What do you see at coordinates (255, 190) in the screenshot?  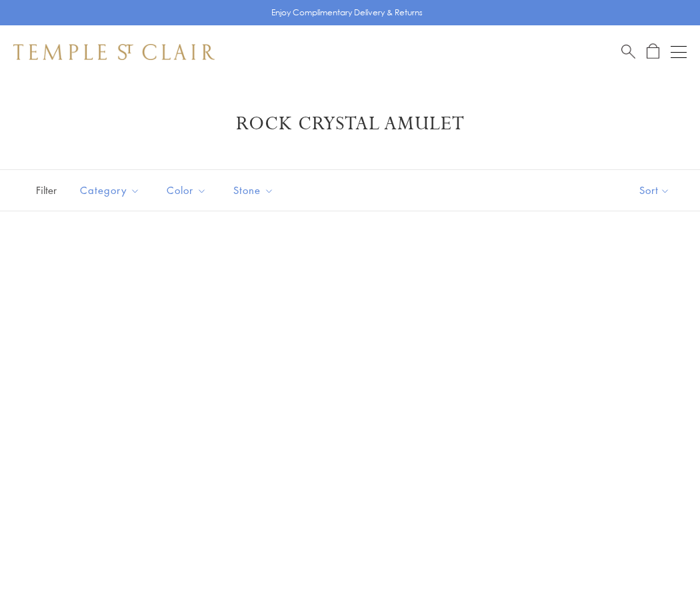 I see `span: Stone` at bounding box center [255, 190].